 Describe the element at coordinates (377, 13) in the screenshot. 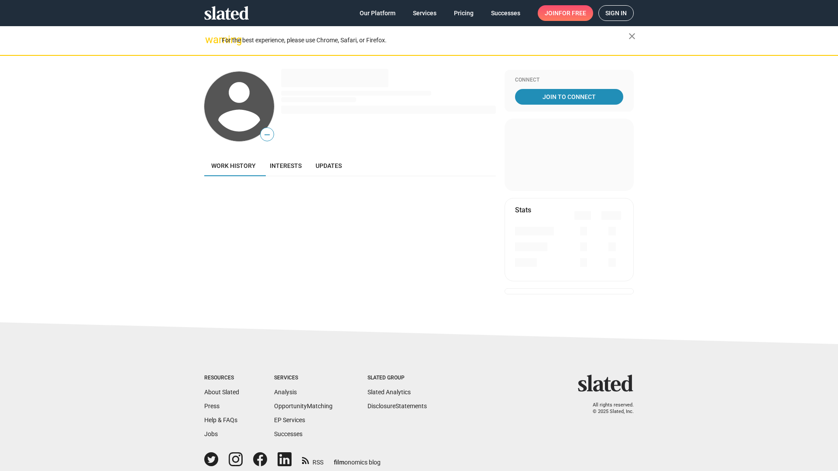

I see `a: Our Platform` at that location.